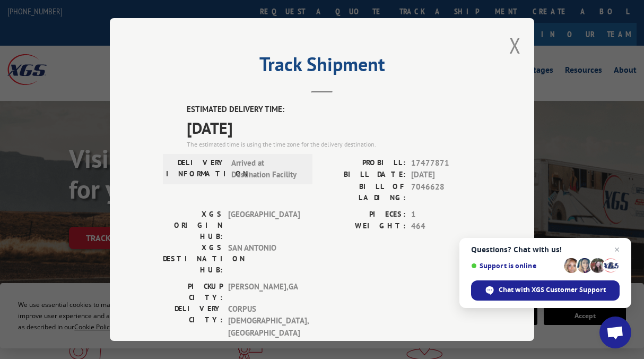  I want to click on span: Chat with XGS Customer Support, so click(552, 290).